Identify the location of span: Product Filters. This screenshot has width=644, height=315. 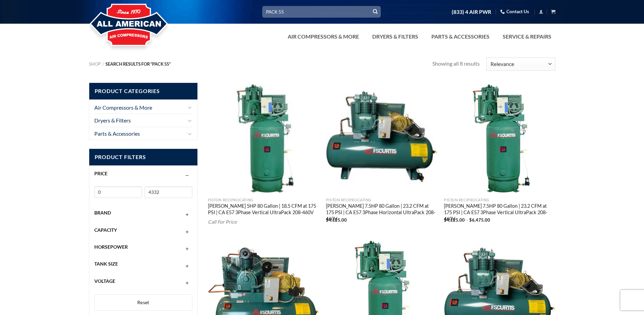
(144, 157).